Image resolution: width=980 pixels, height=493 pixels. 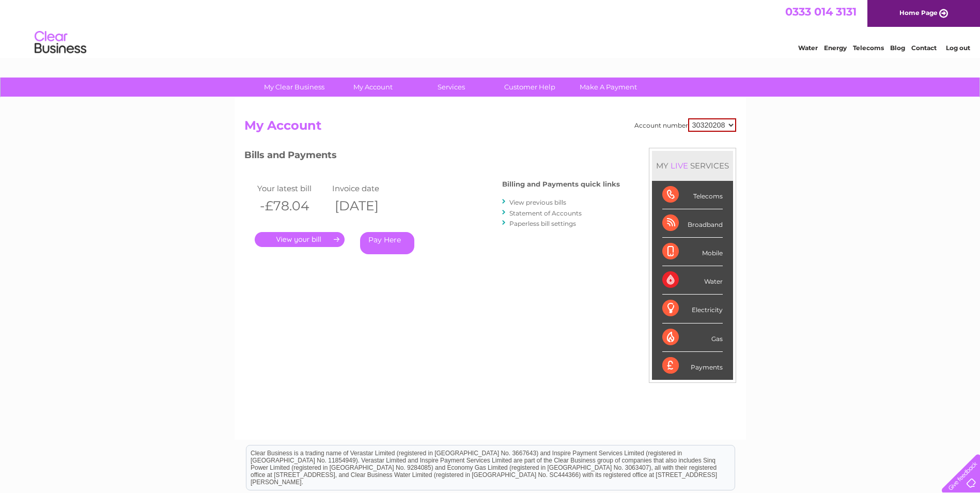 I want to click on div: Gas, so click(x=692, y=337).